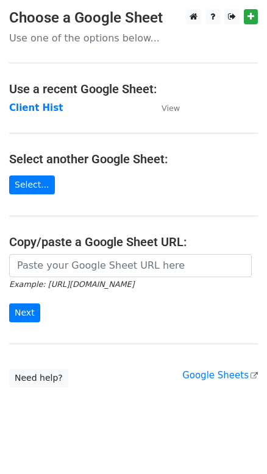  Describe the element at coordinates (32, 185) in the screenshot. I see `a: Select...` at that location.